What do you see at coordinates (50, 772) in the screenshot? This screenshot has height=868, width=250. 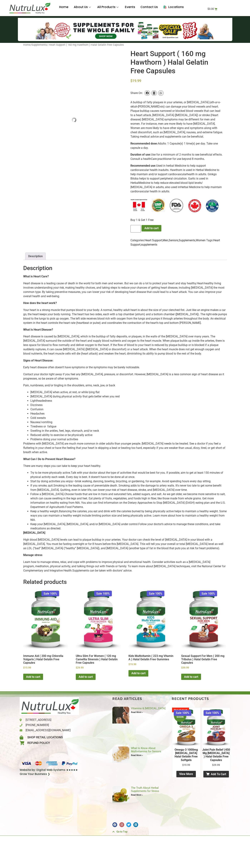 I see `a: Website by: Digital Web Systems ★★★★★ Grow Your Business ❯` at bounding box center [50, 772].